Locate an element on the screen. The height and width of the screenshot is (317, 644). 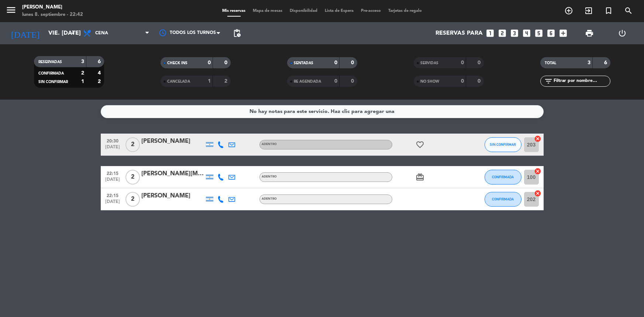
span: pending_actions is located at coordinates (237, 33).